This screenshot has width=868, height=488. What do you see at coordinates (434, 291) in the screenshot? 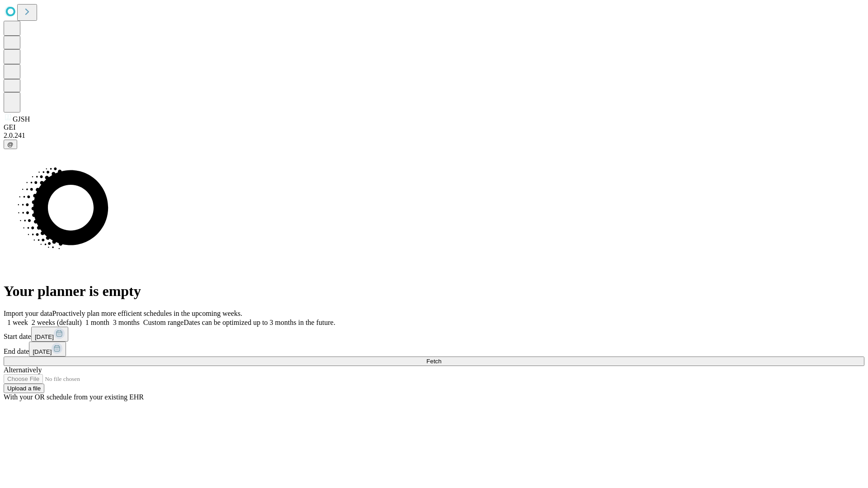
I see `h1: Your planner is empty` at bounding box center [434, 291].